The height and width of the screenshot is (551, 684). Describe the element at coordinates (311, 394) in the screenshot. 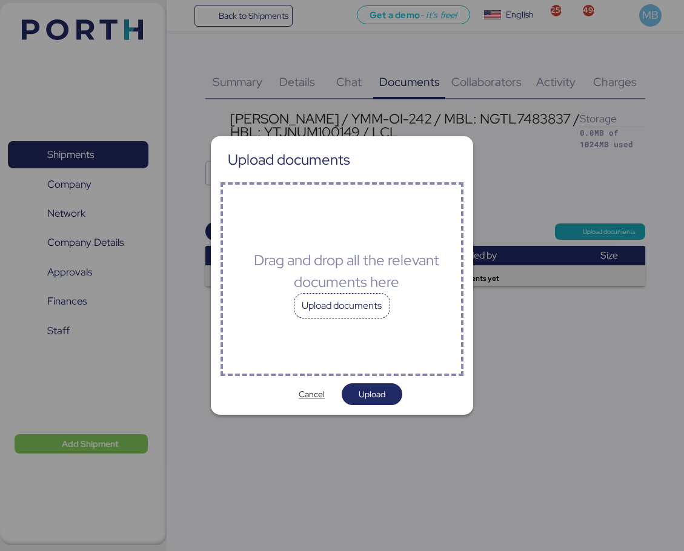

I see `button: Cancel` at that location.